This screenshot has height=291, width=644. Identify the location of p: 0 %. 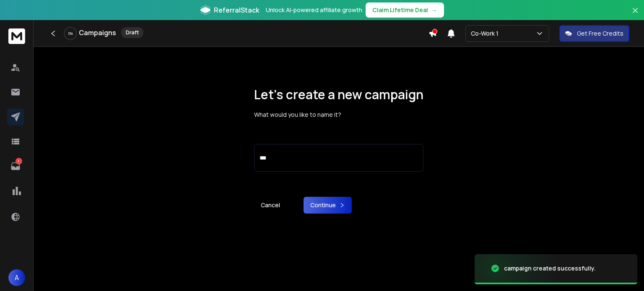
(71, 33).